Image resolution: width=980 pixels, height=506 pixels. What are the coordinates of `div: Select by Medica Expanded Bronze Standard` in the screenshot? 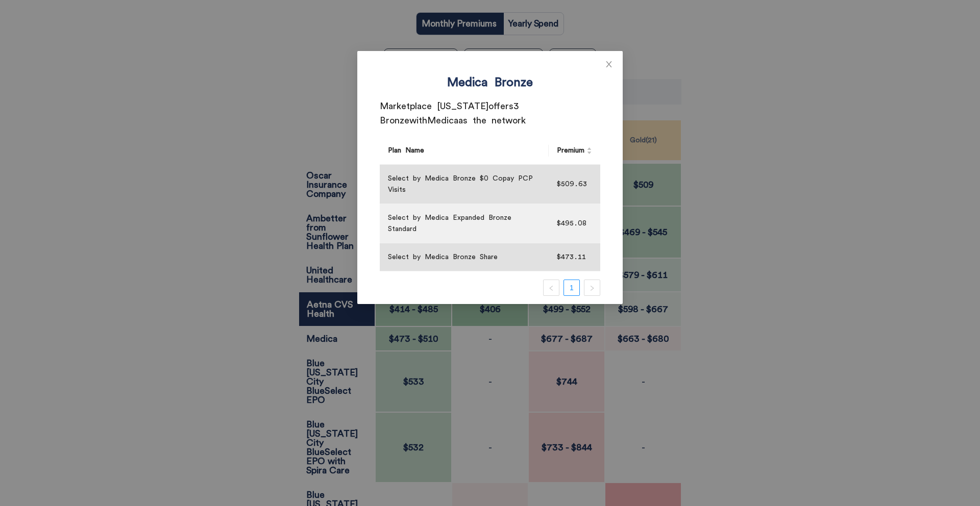 It's located at (464, 223).